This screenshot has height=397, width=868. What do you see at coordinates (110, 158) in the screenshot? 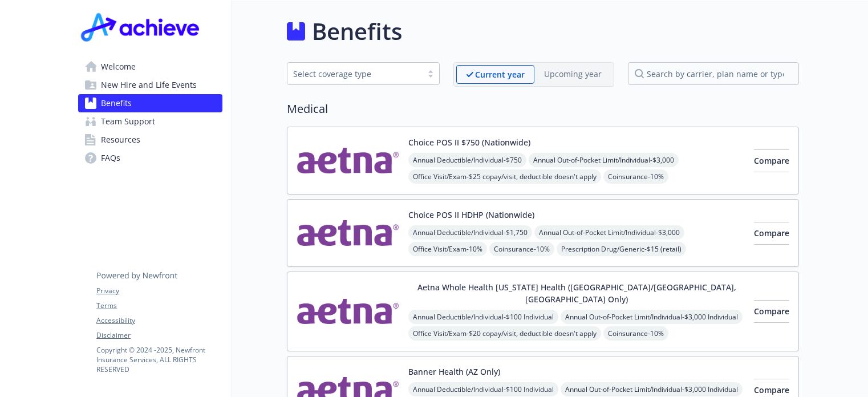
I see `span: FAQs` at bounding box center [110, 158].